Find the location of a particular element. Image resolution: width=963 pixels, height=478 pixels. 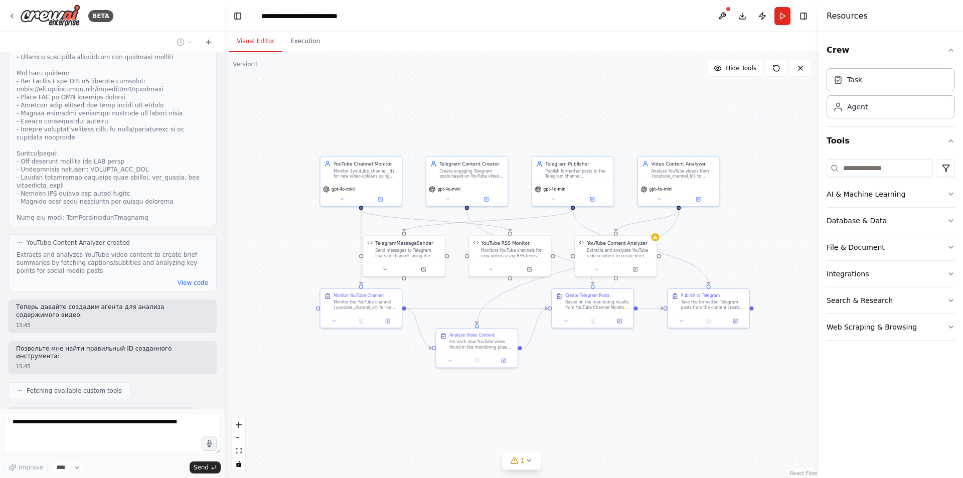

div: Telegram PublisherPublish formatted posts to the Telegram channel {telegram_chat_id} using the pr... is located at coordinates (573, 181).